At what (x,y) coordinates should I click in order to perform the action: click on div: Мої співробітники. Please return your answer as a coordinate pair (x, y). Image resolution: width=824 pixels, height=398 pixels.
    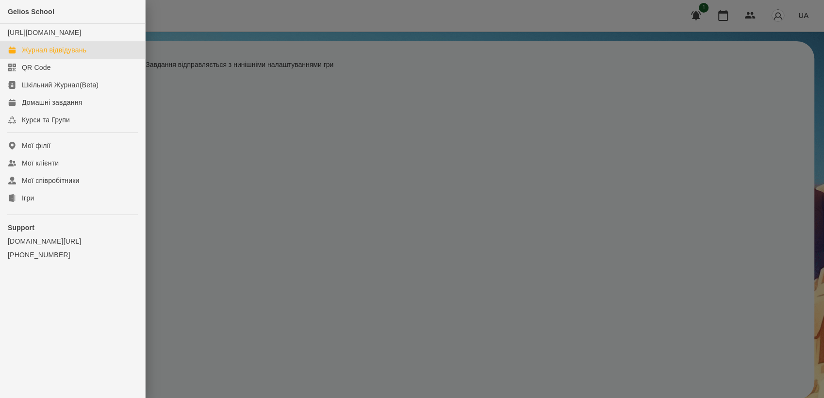
    Looking at the image, I should click on (50, 180).